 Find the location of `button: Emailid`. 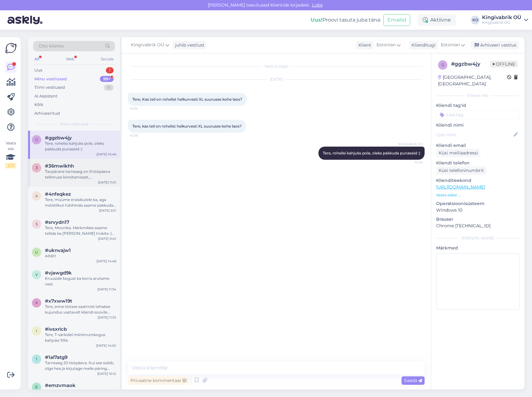

button: Emailid is located at coordinates (397, 20).